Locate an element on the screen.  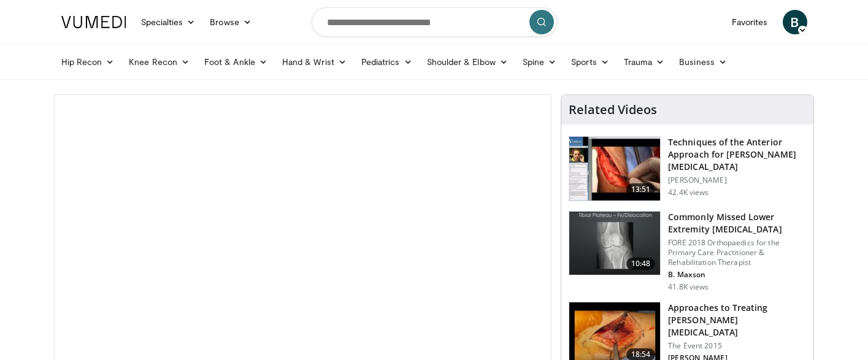
a: B is located at coordinates (794, 22).